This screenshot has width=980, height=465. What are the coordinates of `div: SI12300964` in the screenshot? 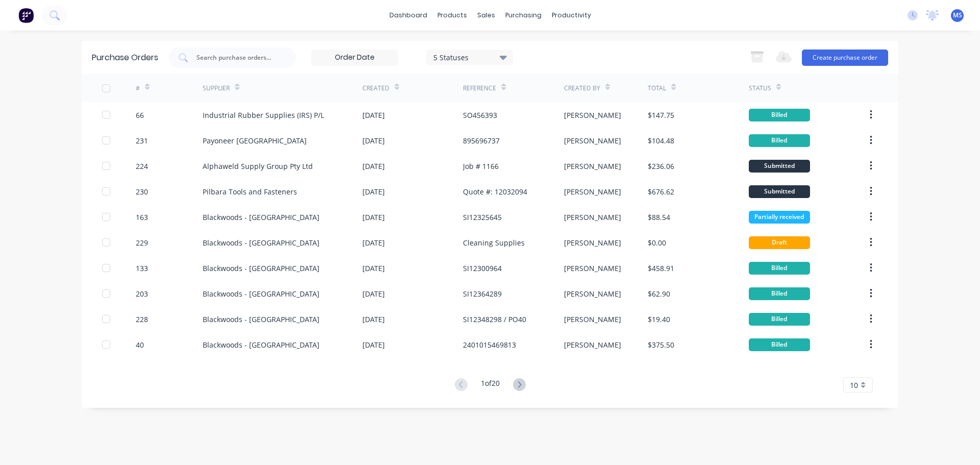 It's located at (482, 268).